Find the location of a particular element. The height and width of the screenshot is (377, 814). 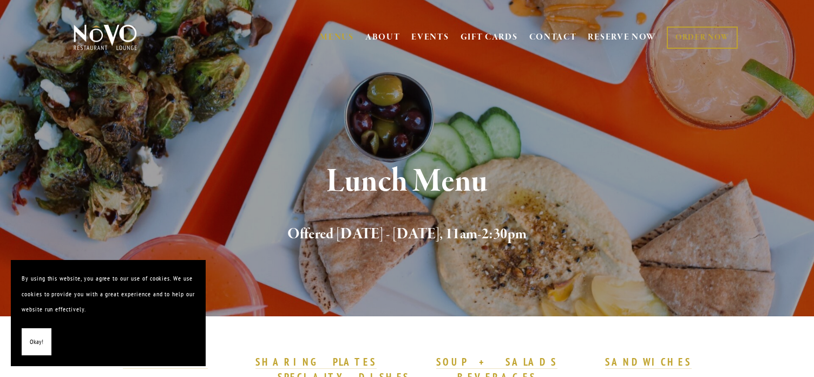

h1: Lunch Menu is located at coordinates (407, 181).